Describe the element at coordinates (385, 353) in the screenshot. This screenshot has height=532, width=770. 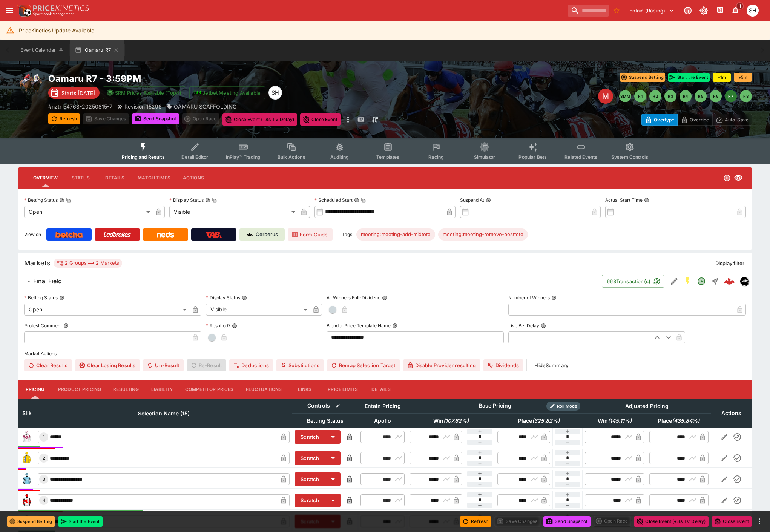
I see `label: Market Actions` at that location.